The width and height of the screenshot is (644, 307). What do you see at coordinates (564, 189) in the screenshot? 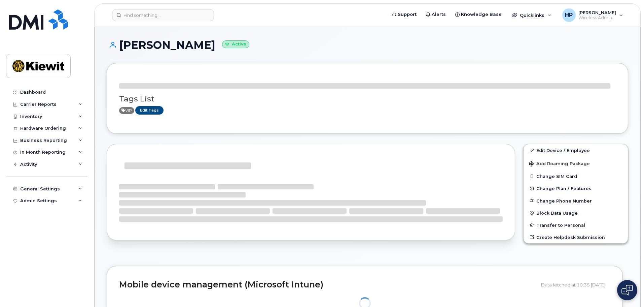
I see `span: Change Plan / Features` at bounding box center [564, 189].